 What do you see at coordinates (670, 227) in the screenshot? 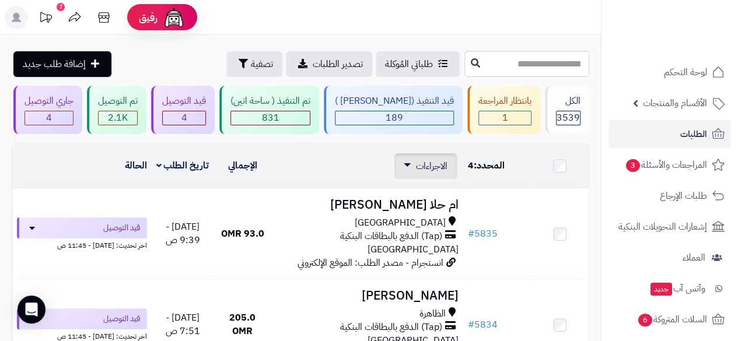
I see `a: إشعارات التحويلات البنكية` at bounding box center [670, 227].